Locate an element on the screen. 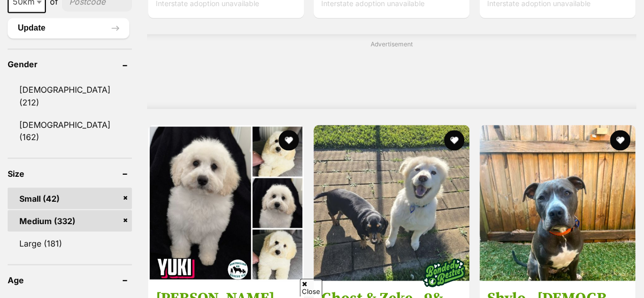  header: Size is located at coordinates (70, 174).